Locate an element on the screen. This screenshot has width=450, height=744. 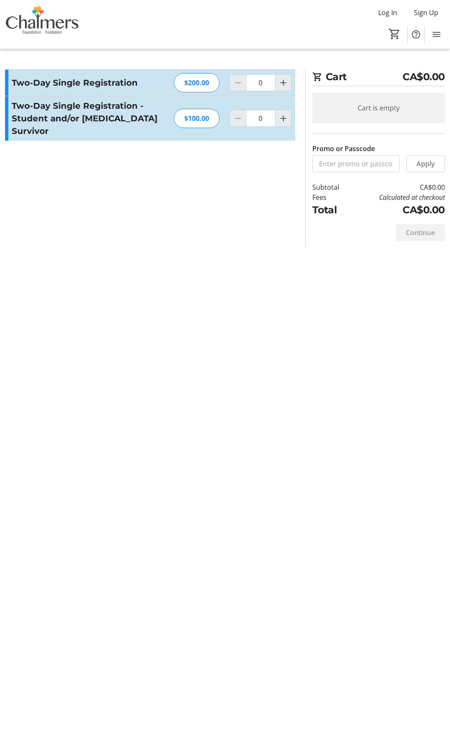
input: Two-Day Single Registration Quantity is located at coordinates (261, 83).